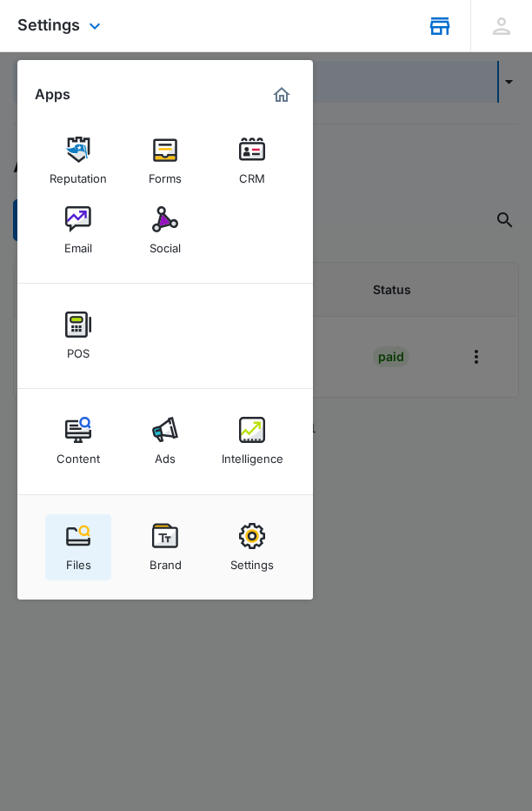  I want to click on div: Email, so click(78, 244).